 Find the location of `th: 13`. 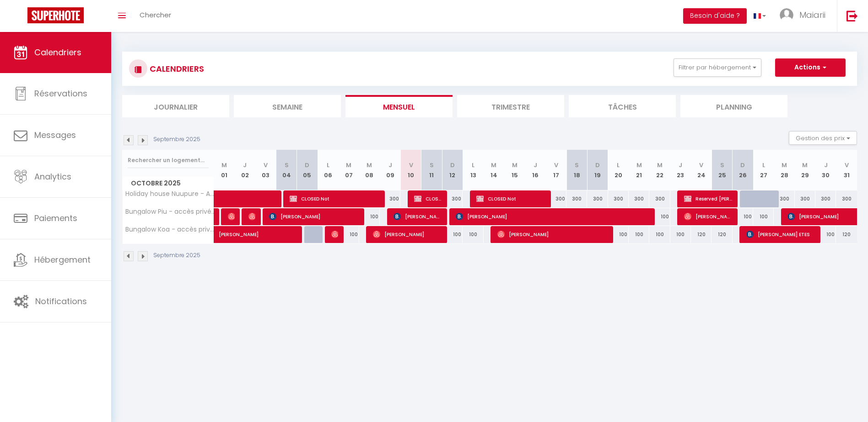

th: 13 is located at coordinates (473, 170).